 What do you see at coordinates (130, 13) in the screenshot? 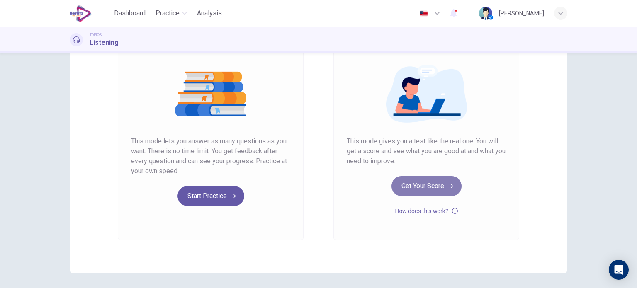
I see `button: Dashboard` at bounding box center [130, 13].